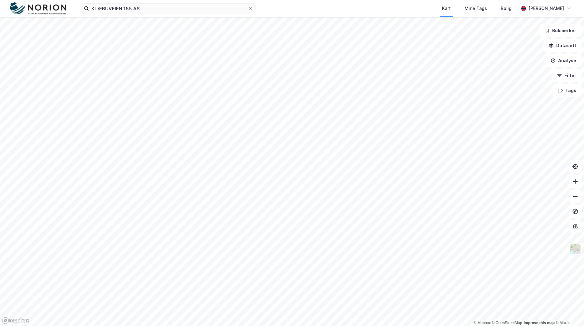  What do you see at coordinates (563, 60) in the screenshot?
I see `button: Analyse` at bounding box center [563, 60].